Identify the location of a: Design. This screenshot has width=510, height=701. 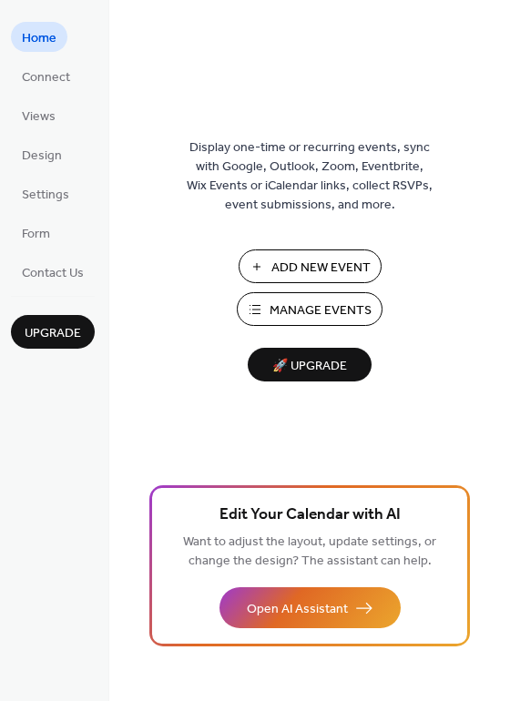
(42, 154).